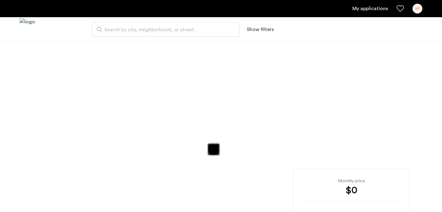 The image size is (442, 212). What do you see at coordinates (166, 29) in the screenshot?
I see `input: Apartment Search` at bounding box center [166, 29].